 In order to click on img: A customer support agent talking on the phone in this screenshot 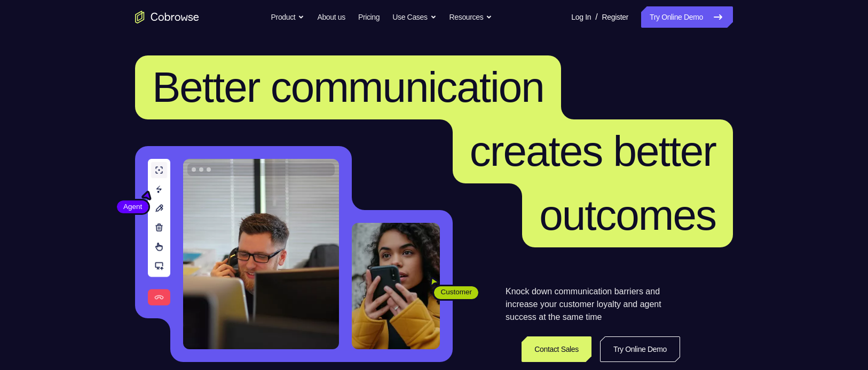, I will do `click(261, 254)`.